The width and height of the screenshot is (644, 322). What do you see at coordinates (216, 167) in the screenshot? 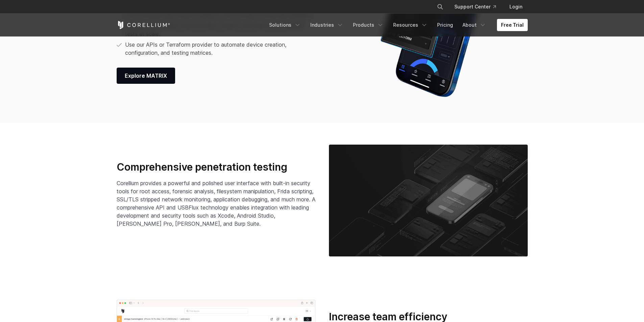
I see `h3: Comprehensive penetration testing` at bounding box center [216, 167].